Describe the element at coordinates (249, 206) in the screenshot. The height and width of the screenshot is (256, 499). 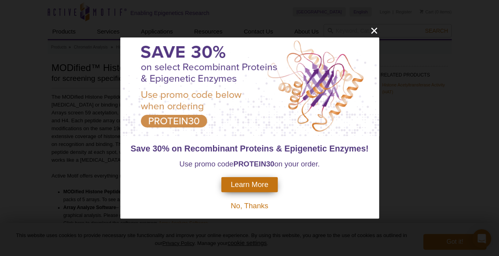
I see `span: No, Thanks` at that location.